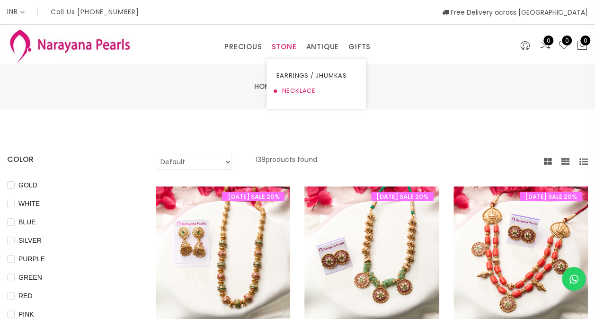  Describe the element at coordinates (26, 296) in the screenshot. I see `span: RED` at that location.